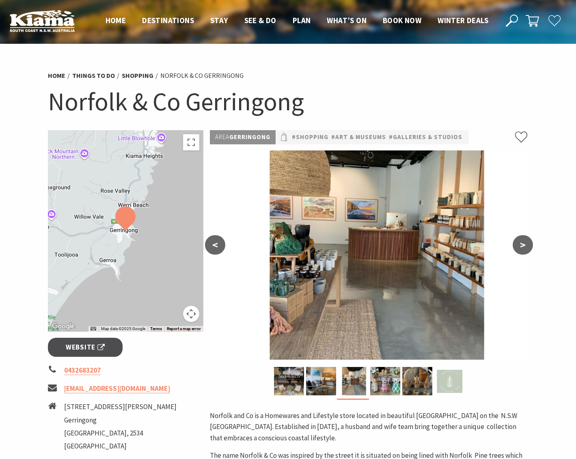  What do you see at coordinates (202, 76) in the screenshot?
I see `li: Norfolk & Co Gerringong` at bounding box center [202, 76].